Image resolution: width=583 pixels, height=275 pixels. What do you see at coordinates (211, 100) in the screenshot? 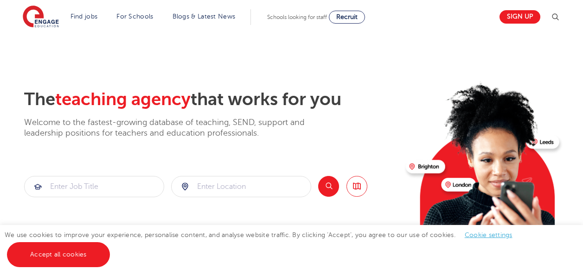
I see `h2: The that works for you` at bounding box center [211, 100].